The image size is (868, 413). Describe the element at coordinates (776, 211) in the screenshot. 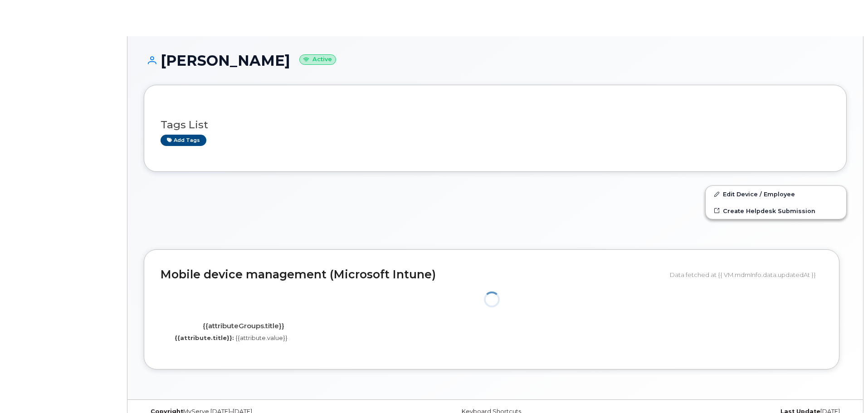

I see `a: Create Helpdesk Submission` at that location.